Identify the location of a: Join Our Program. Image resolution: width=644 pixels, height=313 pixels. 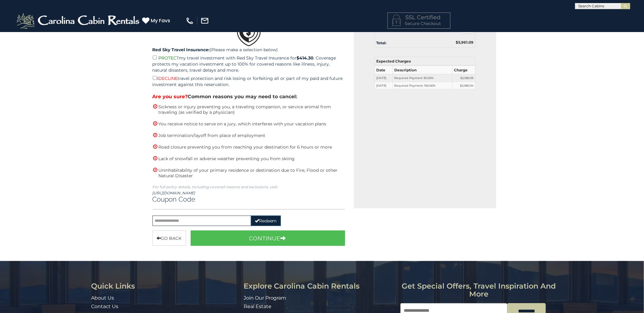
(265, 299).